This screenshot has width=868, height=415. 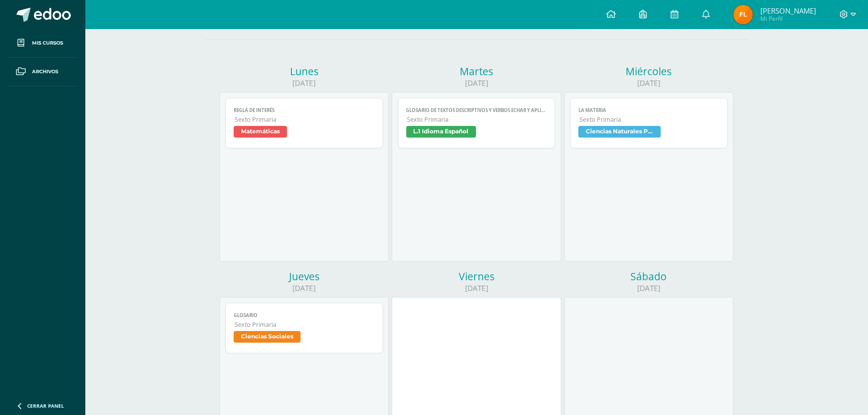 I want to click on span: Ciencias Sociales, so click(x=267, y=337).